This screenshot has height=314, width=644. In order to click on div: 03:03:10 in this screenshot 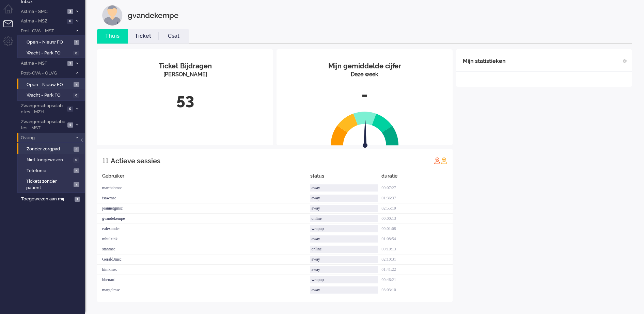, I will do `click(417, 290)`.